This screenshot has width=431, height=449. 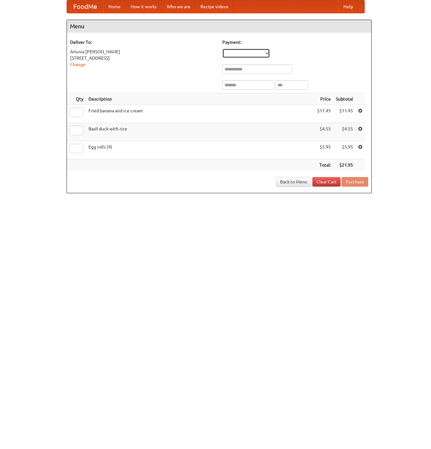 What do you see at coordinates (349, 7) in the screenshot?
I see `a: Help` at bounding box center [349, 7].